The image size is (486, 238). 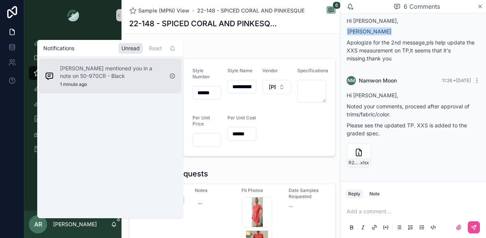 I want to click on span: AR, so click(x=38, y=224).